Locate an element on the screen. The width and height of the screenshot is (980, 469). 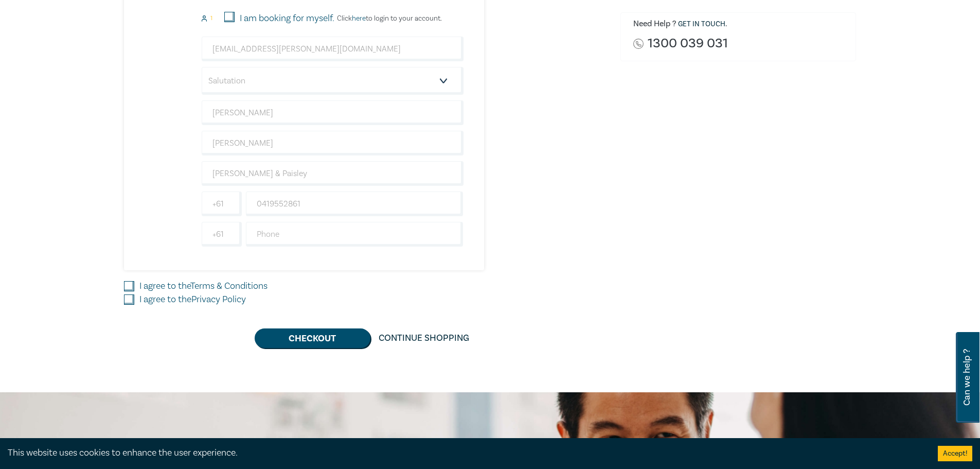
input: Last Name* is located at coordinates (332, 143).